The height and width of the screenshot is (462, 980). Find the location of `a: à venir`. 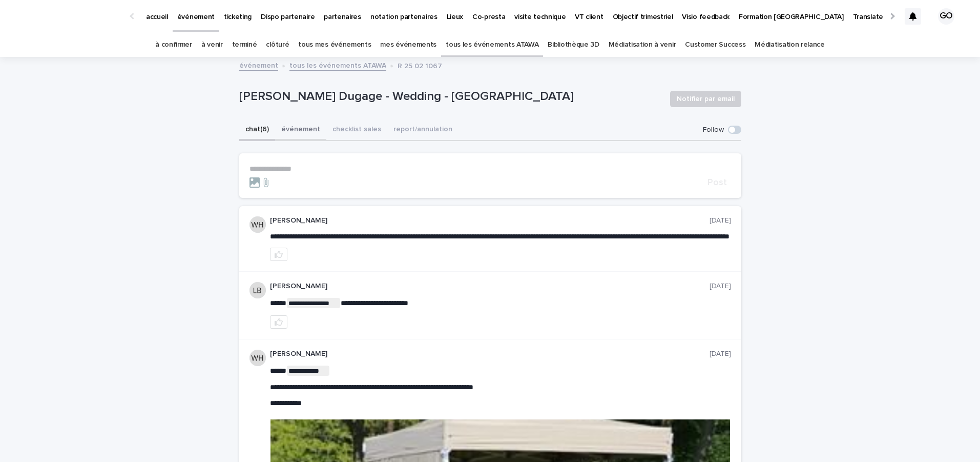

a: à venir is located at coordinates (212, 44).